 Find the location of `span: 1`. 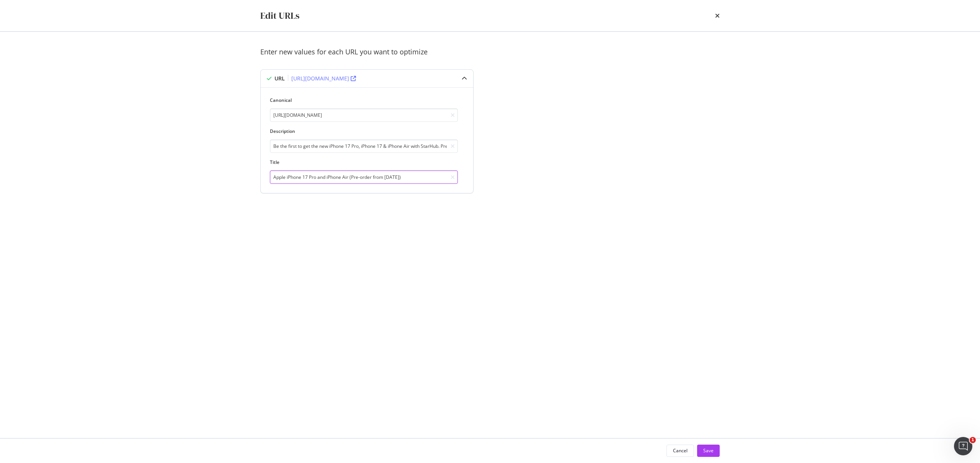

span: 1 is located at coordinates (973, 440).